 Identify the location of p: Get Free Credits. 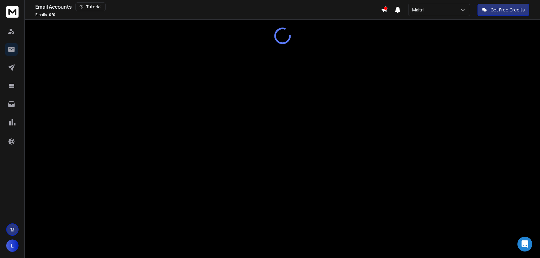
(508, 10).